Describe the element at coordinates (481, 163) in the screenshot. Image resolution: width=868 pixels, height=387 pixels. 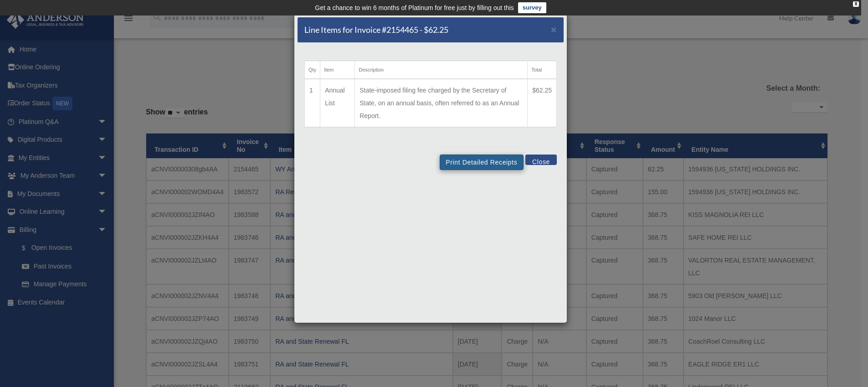
I see `button: Print Detailed Receipts` at that location.